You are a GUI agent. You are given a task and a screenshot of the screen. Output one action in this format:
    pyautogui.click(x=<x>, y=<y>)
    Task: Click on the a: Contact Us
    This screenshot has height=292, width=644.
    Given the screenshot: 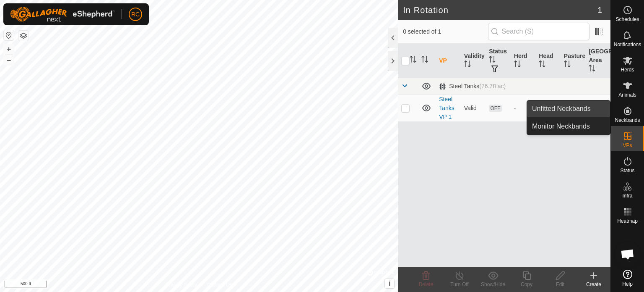 What is the action you would take?
    pyautogui.click(x=219, y=284)
    